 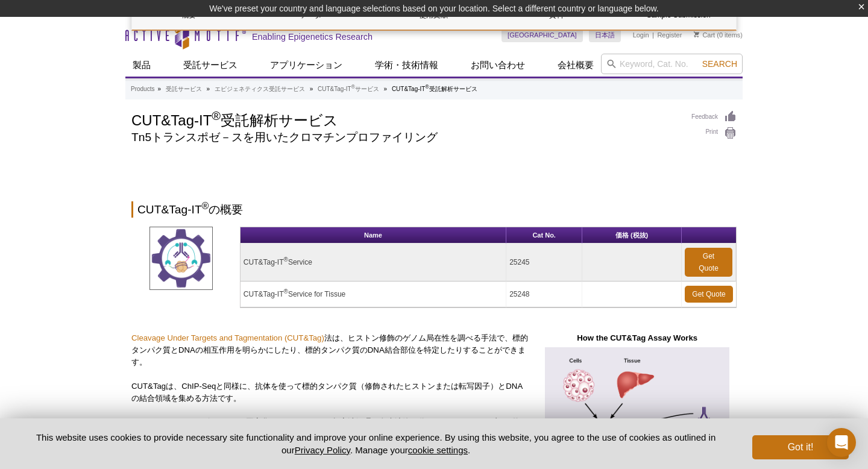 I want to click on th: Name, so click(x=373, y=235).